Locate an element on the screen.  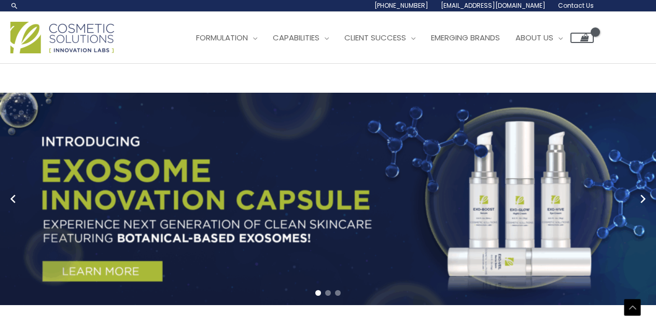
span: About Us is located at coordinates (534, 37).